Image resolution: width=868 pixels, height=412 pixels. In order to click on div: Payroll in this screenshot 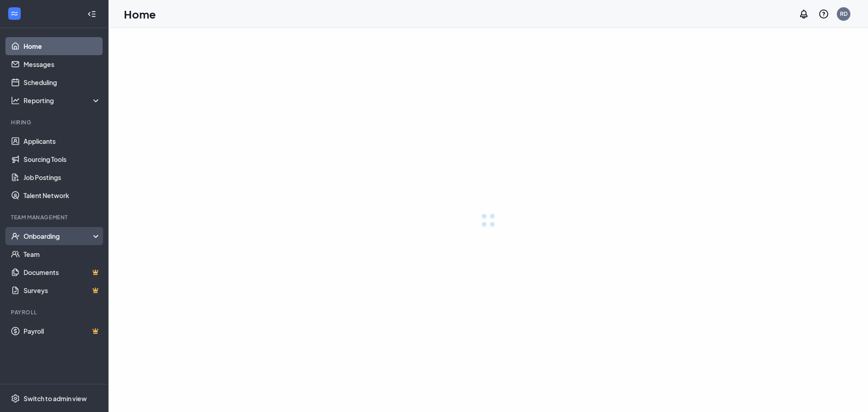, I will do `click(55, 312)`.